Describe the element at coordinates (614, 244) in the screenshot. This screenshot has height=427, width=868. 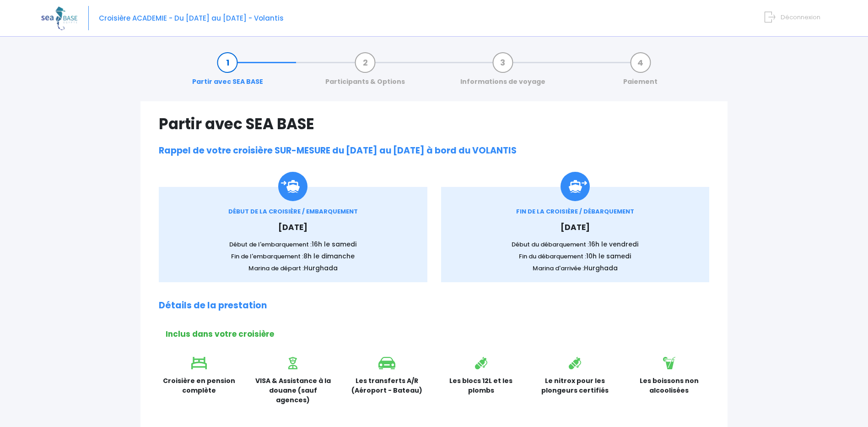
I see `span: 16h le vendredi` at that location.